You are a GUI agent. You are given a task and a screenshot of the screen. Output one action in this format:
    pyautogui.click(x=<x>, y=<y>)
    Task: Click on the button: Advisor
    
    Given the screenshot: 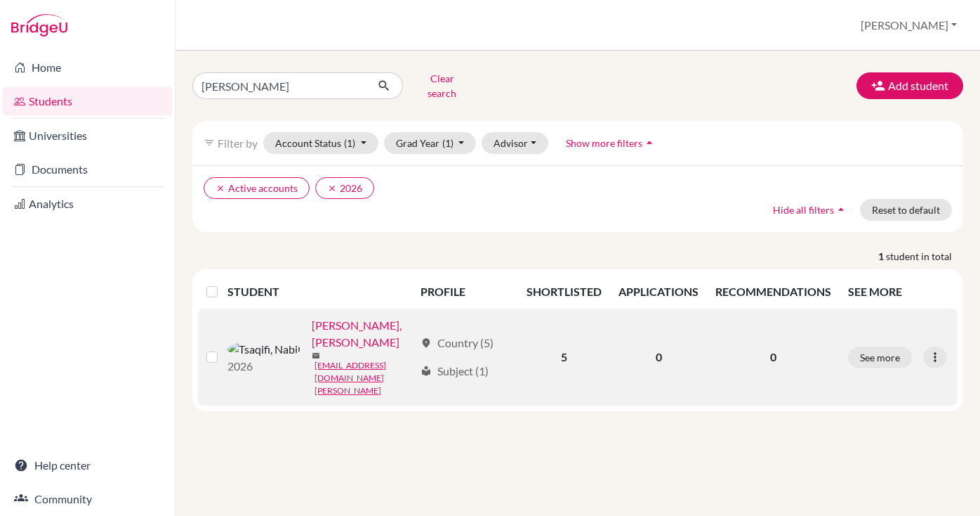 What is the action you would take?
    pyautogui.click(x=515, y=142)
    